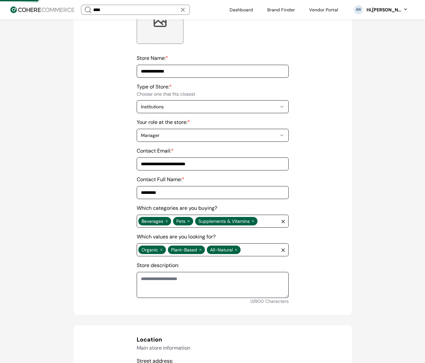  Describe the element at coordinates (176, 236) in the screenshot. I see `label: Which values are you looking for?` at that location.